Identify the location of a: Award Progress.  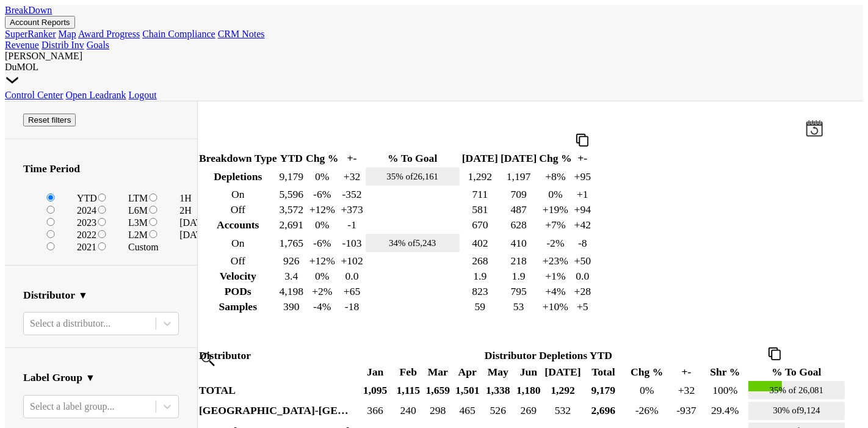
(108, 33).